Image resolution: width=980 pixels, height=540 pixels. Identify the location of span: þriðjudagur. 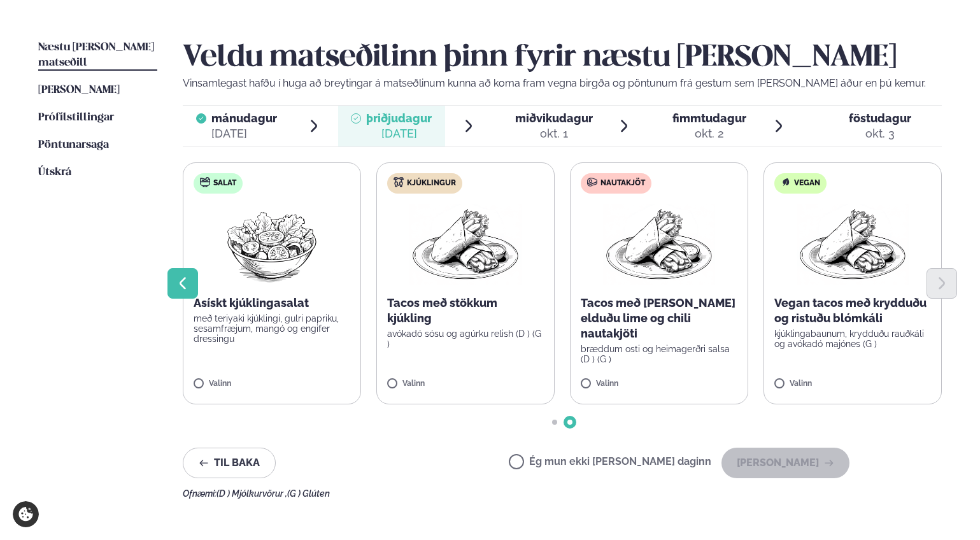
(398, 118).